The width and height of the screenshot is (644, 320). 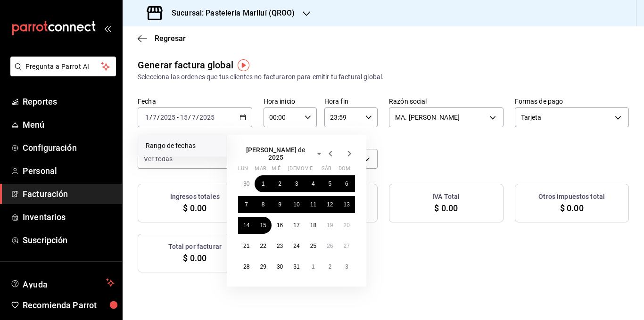 What do you see at coordinates (347, 225) in the screenshot?
I see `button: 20 de julio de 2025` at bounding box center [347, 225].